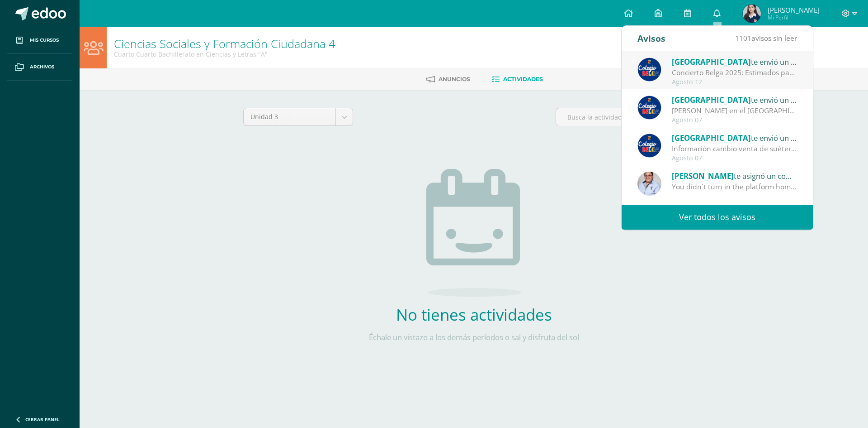  Describe the element at coordinates (474, 314) in the screenshot. I see `h2: No tienes actividades` at that location.